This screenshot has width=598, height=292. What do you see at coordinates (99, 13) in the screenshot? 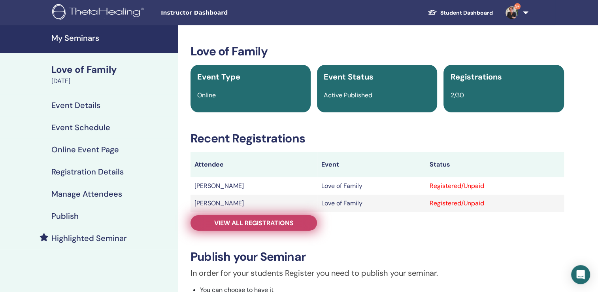
I see `img: logo.png` at bounding box center [99, 13].